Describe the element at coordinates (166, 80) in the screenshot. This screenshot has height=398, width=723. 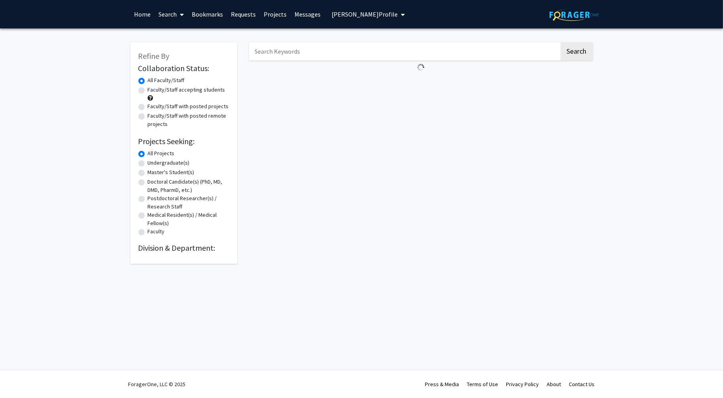
I see `label: All Faculty/Staff` at that location.